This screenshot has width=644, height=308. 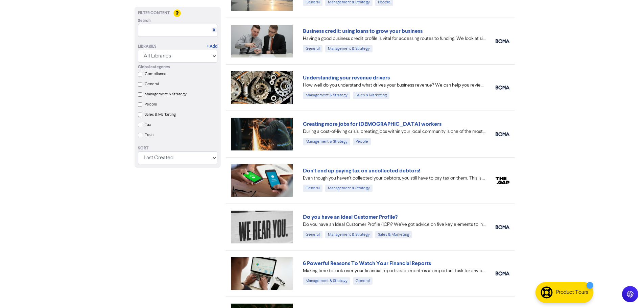 I want to click on label: Sales & Marketing, so click(x=160, y=115).